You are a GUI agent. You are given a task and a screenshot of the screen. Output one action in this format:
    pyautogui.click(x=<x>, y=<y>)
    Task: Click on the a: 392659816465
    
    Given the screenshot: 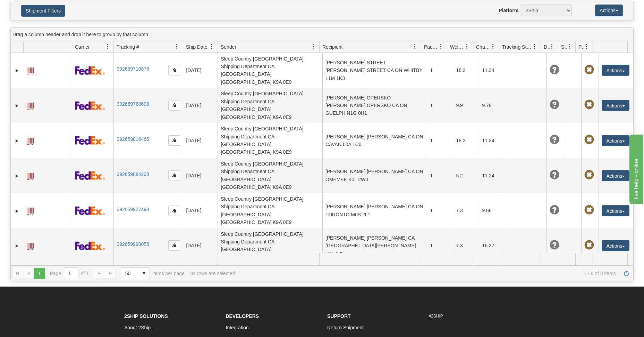 What is the action you would take?
    pyautogui.click(x=133, y=139)
    